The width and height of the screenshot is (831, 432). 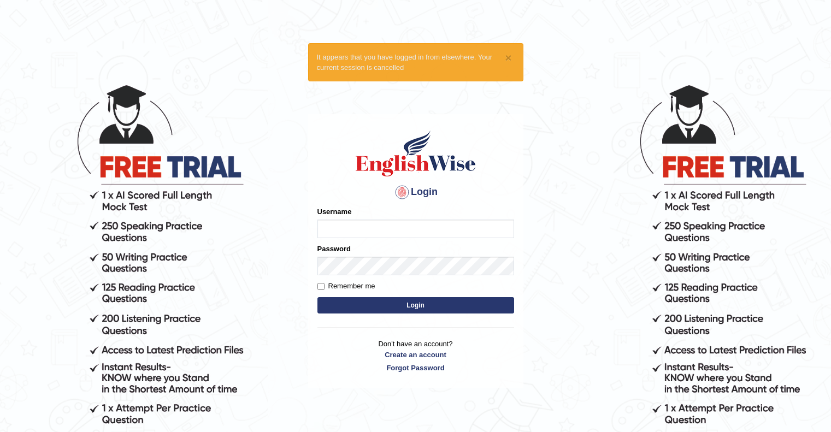 I want to click on a: Create an account, so click(x=416, y=355).